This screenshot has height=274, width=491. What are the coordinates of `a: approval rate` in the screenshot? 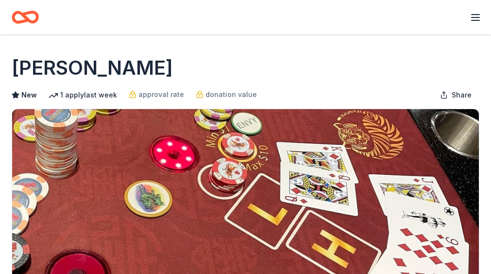 It's located at (156, 95).